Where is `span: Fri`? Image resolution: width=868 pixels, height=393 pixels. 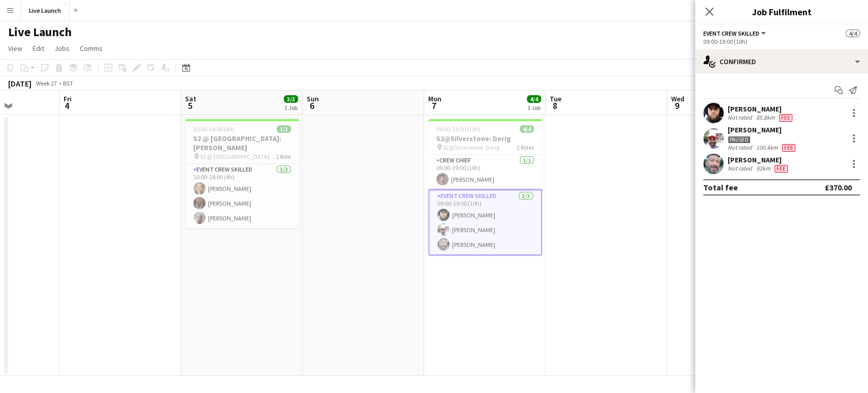 span: Fri is located at coordinates (67, 99).